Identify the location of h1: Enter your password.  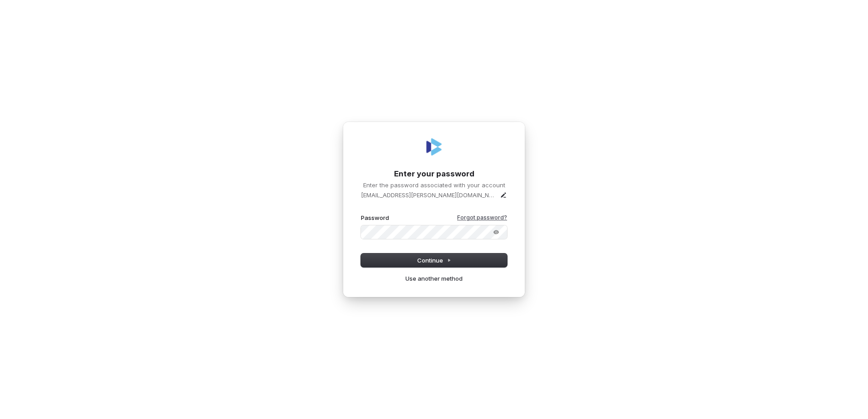
(434, 174).